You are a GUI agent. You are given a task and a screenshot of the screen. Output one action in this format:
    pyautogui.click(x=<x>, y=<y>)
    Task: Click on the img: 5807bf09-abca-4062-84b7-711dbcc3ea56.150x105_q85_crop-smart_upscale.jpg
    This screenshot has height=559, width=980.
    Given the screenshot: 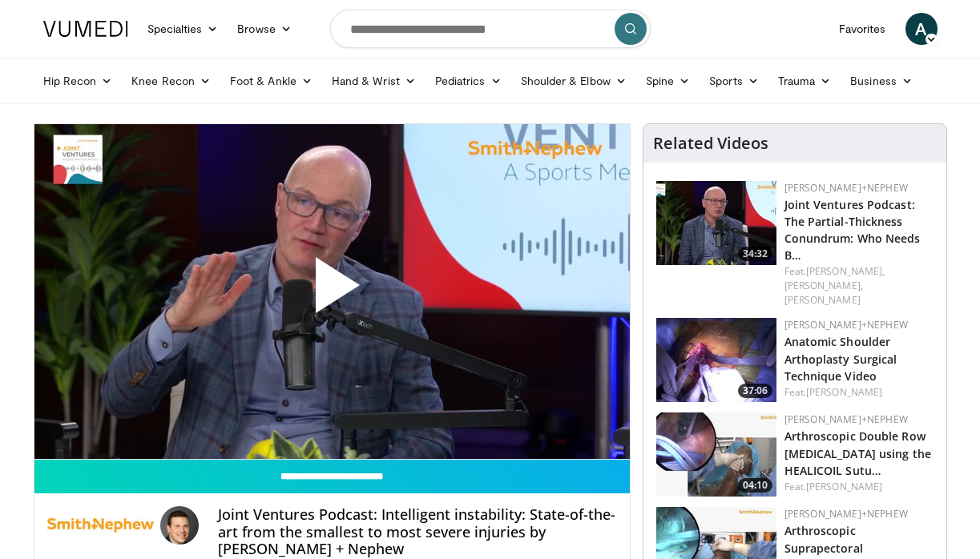 What is the action you would take?
    pyautogui.click(x=716, y=223)
    